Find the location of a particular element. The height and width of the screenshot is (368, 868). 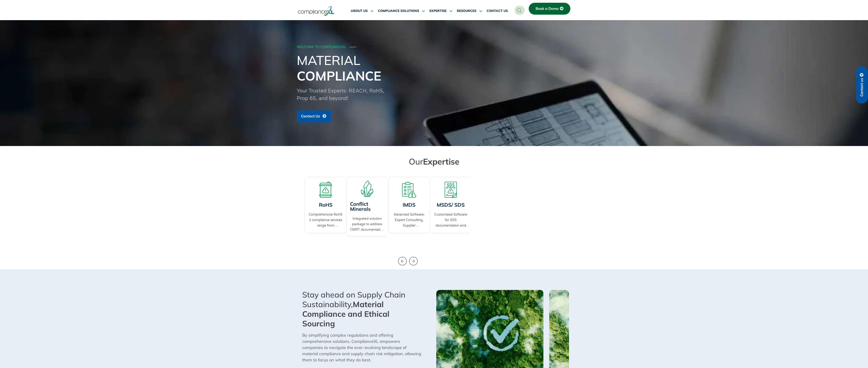

a: IMDS is located at coordinates (409, 204).